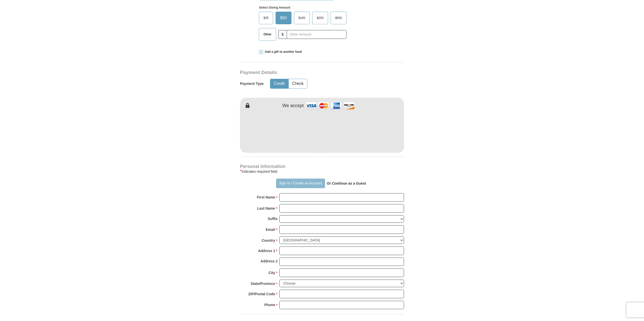 This screenshot has height=321, width=644. Describe the element at coordinates (283, 52) in the screenshot. I see `span: Add a gift to another fund` at that location.